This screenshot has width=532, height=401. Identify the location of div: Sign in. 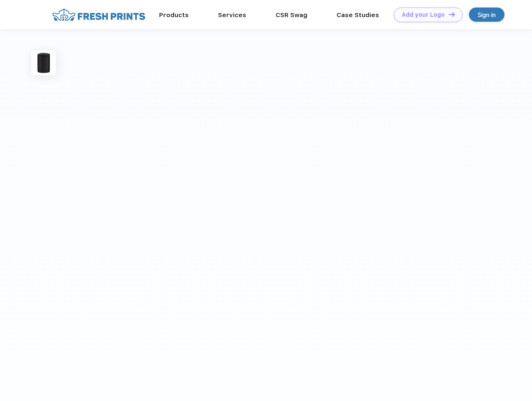
(486, 15).